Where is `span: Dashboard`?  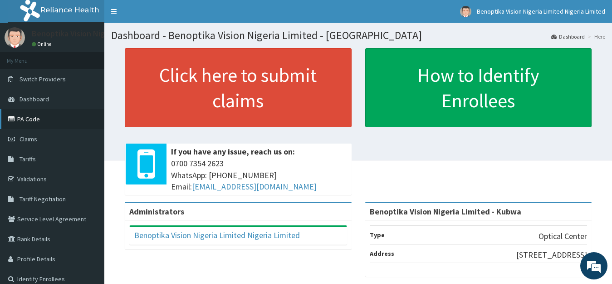
span: Dashboard is located at coordinates (34, 99).